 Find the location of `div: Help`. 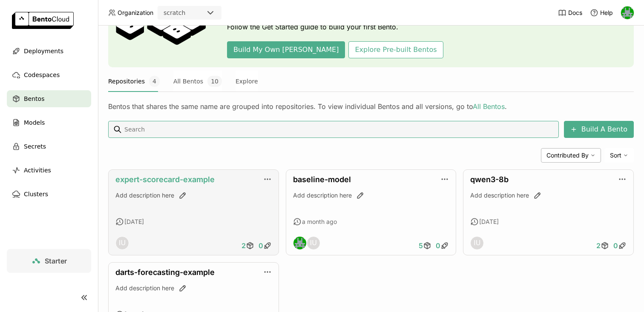

div: Help is located at coordinates (602, 13).